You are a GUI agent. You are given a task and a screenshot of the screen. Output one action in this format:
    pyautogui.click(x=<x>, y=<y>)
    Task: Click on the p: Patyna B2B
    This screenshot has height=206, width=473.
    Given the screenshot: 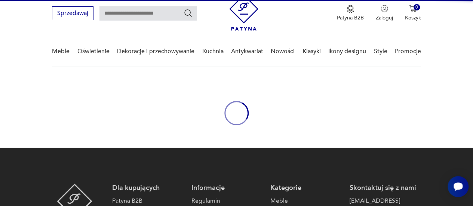 What is the action you would take?
    pyautogui.click(x=350, y=18)
    